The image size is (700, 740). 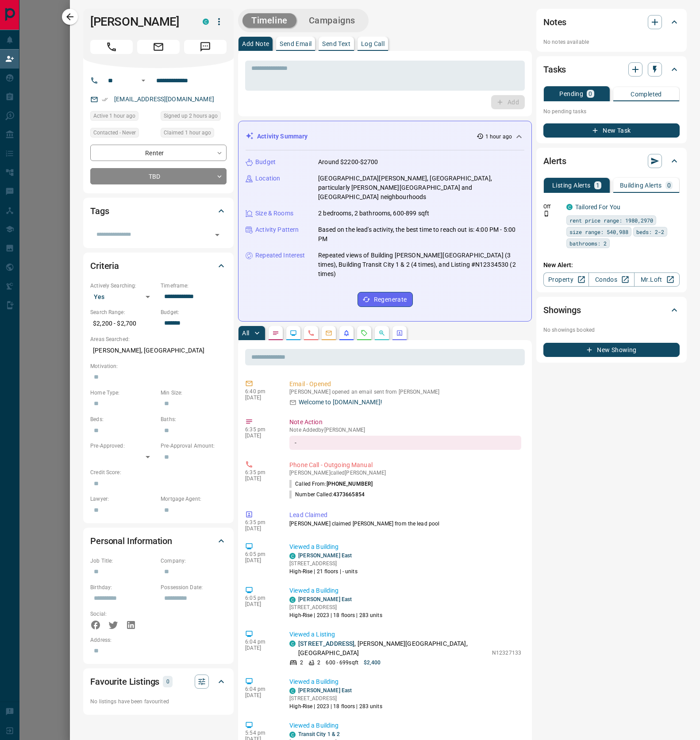 What do you see at coordinates (282, 136) in the screenshot?
I see `p: Activity Summary` at bounding box center [282, 136].